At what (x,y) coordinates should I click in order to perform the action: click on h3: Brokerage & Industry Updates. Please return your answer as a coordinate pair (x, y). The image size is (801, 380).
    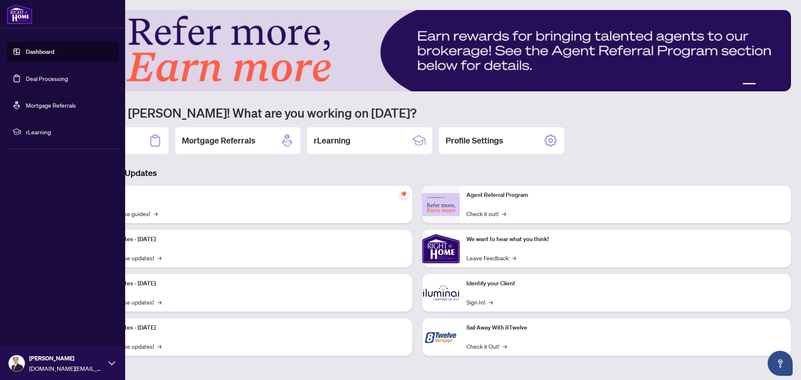
    Looking at the image, I should click on (417, 173).